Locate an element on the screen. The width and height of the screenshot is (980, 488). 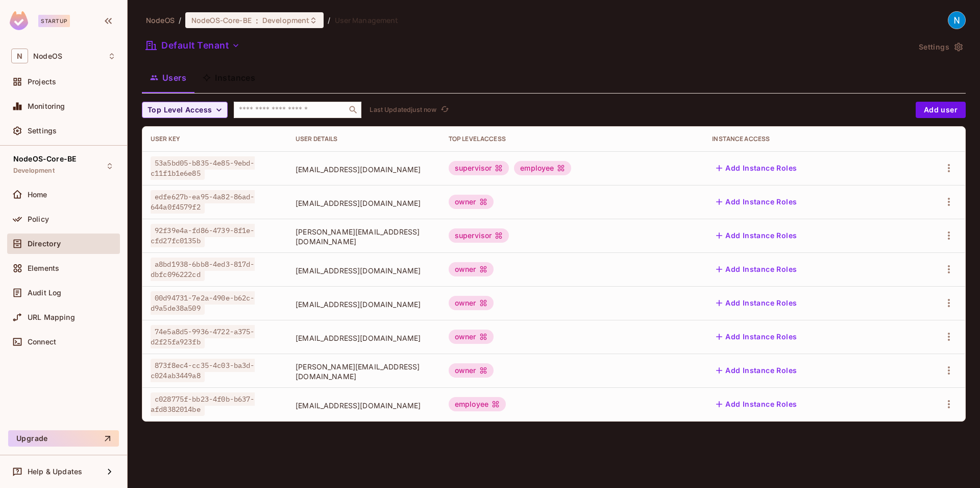
div: Instance Access is located at coordinates (804, 139).